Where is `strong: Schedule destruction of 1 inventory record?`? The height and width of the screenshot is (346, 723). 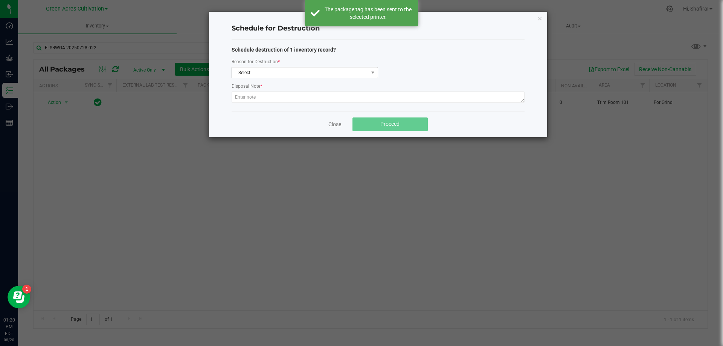
strong: Schedule destruction of 1 inventory record? is located at coordinates (283, 50).